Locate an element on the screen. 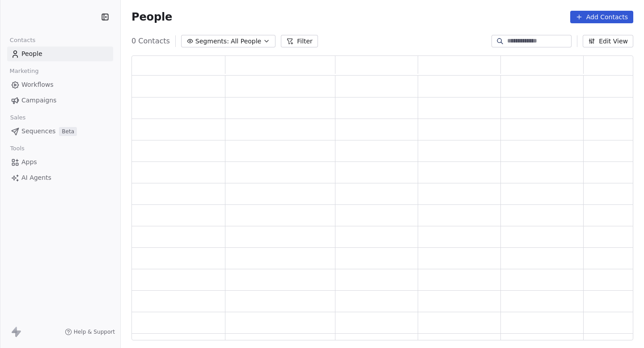 The height and width of the screenshot is (348, 644). button: Filter is located at coordinates (299, 41).